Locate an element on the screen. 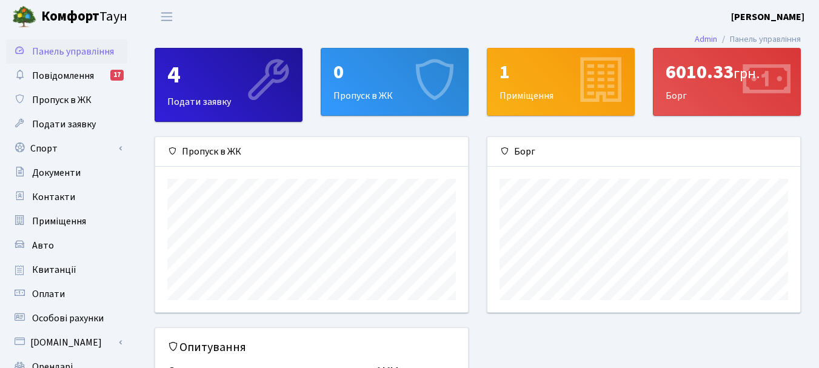  li: Панель управління is located at coordinates (759, 39).